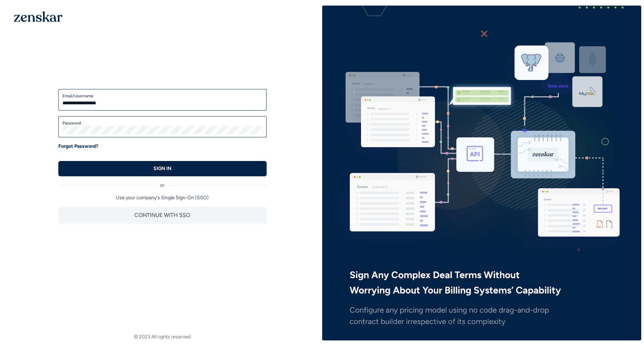  Describe the element at coordinates (162, 183) in the screenshot. I see `div: or` at that location.